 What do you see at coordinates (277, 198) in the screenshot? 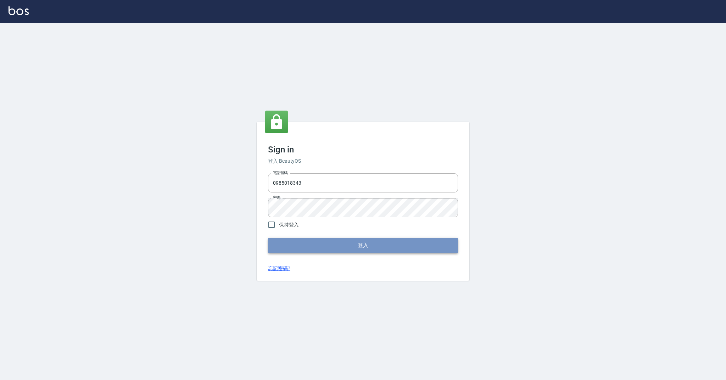
I see `label: 密碼` at bounding box center [277, 198].